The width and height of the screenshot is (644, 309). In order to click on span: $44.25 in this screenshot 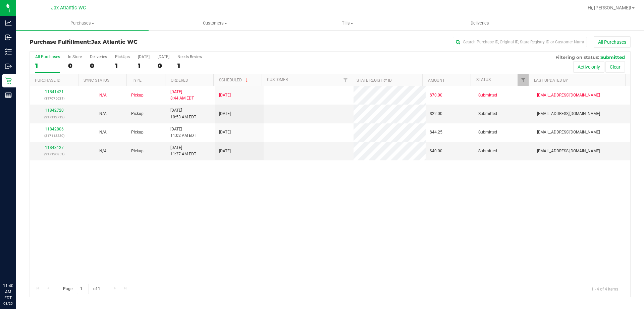, I will do `click(436, 132)`.